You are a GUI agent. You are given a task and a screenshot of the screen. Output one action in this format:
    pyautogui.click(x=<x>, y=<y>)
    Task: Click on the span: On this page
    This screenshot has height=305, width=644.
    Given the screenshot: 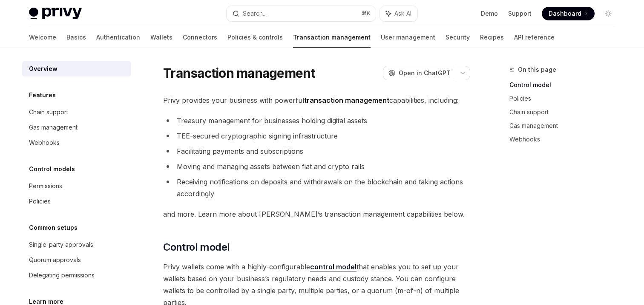 What is the action you would take?
    pyautogui.click(x=537, y=70)
    